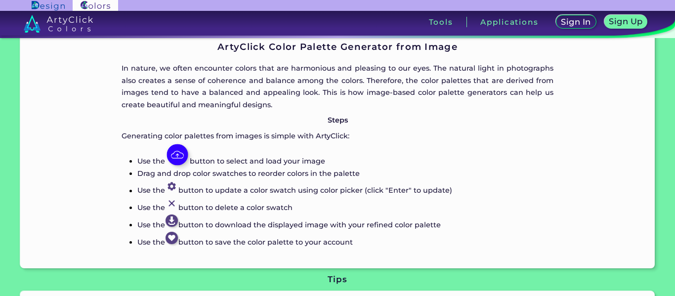  I want to click on img: icon_close.svg, so click(171, 204).